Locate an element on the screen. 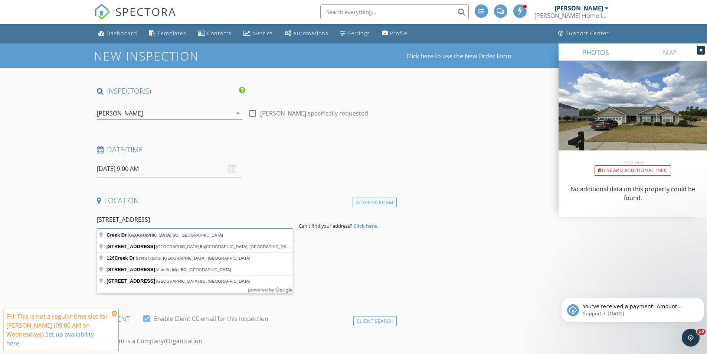 This screenshot has height=354, width=707. div: Address Form is located at coordinates (374, 202).